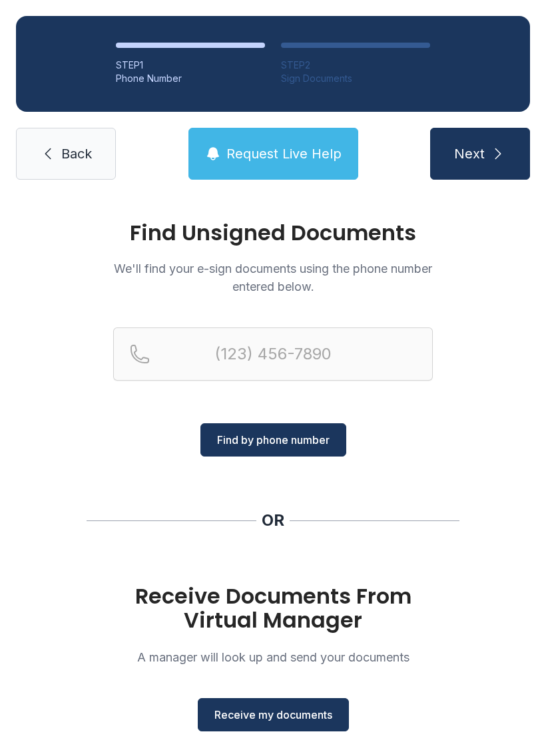 The height and width of the screenshot is (756, 546). I want to click on span: Receive my documents, so click(273, 715).